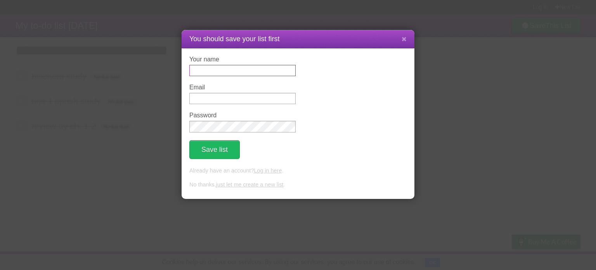 Image resolution: width=596 pixels, height=270 pixels. What do you see at coordinates (298, 39) in the screenshot?
I see `h1: You should save your list first` at bounding box center [298, 39].